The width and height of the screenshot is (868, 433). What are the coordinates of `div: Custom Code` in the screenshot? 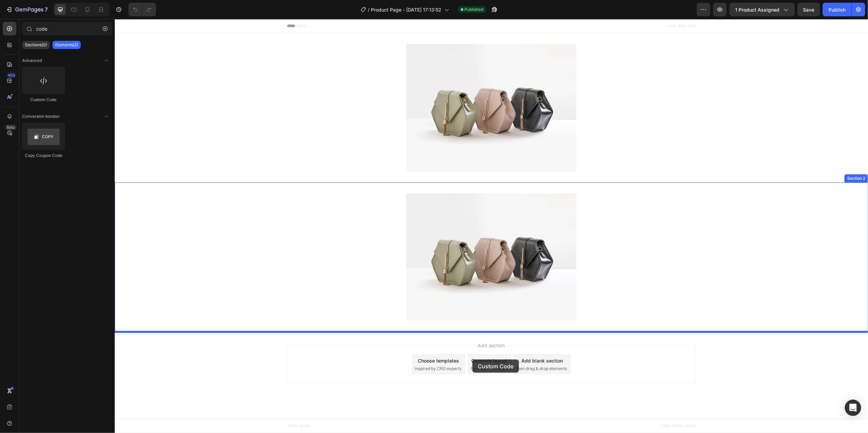 It's located at (43, 100).